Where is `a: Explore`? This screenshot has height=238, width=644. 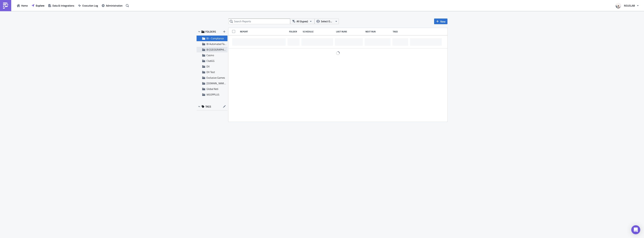
a: Explore is located at coordinates (38, 5).